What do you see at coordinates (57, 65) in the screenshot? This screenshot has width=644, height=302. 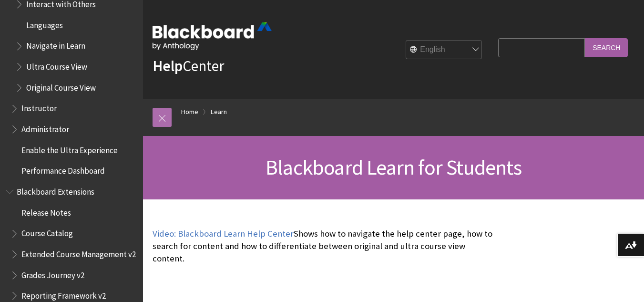 I see `span: Ultra Course View` at bounding box center [57, 65].